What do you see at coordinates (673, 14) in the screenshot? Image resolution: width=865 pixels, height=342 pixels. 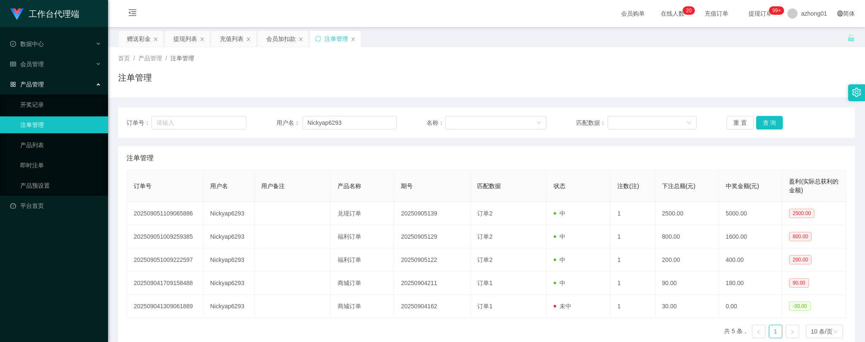 I see `span: 在线人数` at bounding box center [673, 14].